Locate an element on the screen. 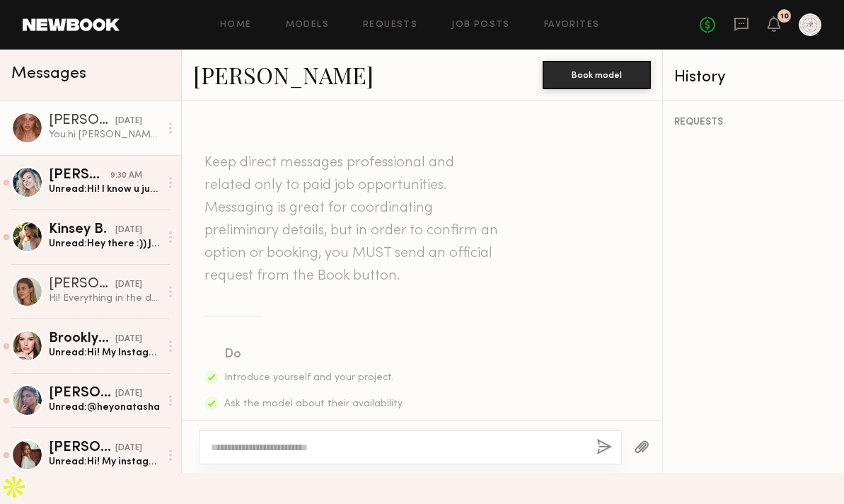 Image resolution: width=844 pixels, height=504 pixels. div: REQUESTS is located at coordinates (754, 123).